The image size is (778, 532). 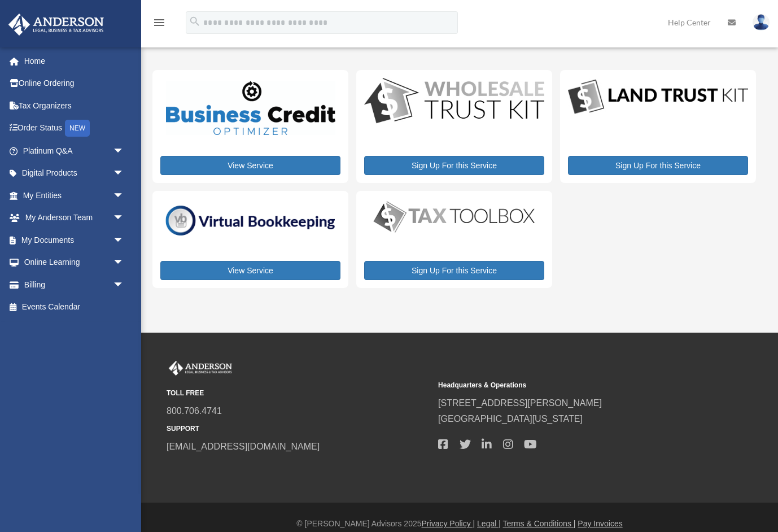 I want to click on a: Events Calendar, so click(x=75, y=308).